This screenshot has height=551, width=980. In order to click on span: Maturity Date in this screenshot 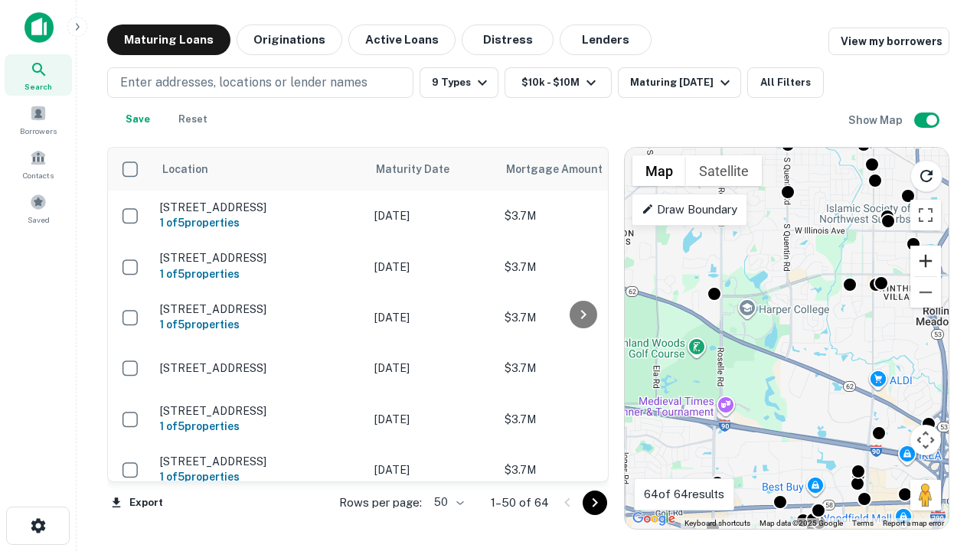, I will do `click(423, 169)`.